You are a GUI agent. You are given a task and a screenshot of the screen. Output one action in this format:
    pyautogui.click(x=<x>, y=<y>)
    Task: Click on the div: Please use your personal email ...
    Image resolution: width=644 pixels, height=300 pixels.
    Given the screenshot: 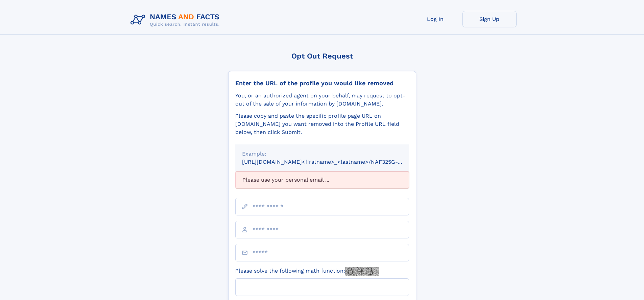 What is the action you would take?
    pyautogui.click(x=322, y=180)
    